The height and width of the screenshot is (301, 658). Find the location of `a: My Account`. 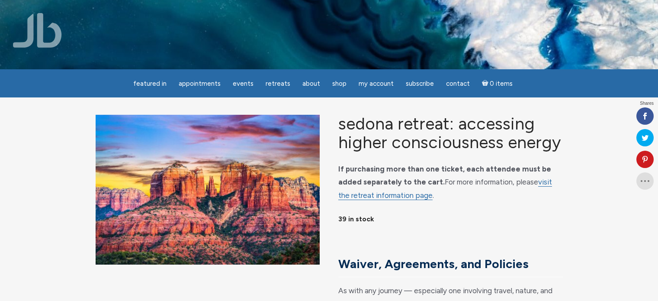

a: My Account is located at coordinates (376, 84).